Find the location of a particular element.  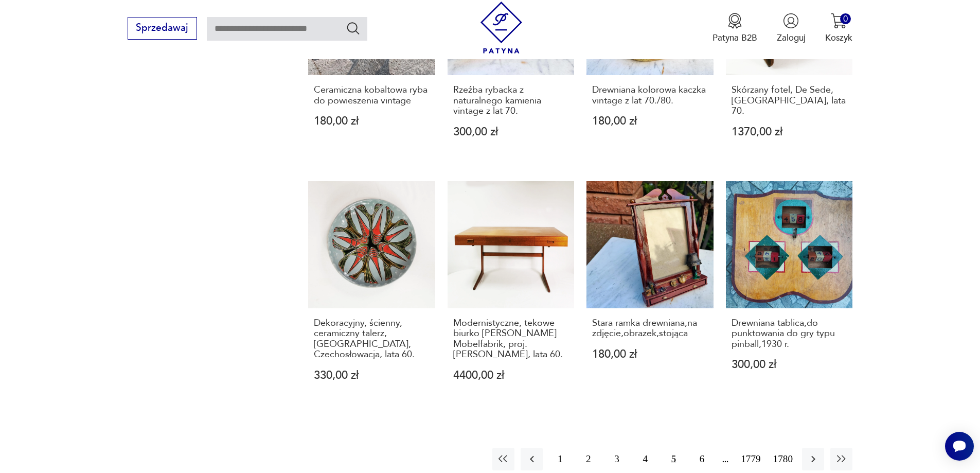

p: 4400,00 zł is located at coordinates (511, 375).